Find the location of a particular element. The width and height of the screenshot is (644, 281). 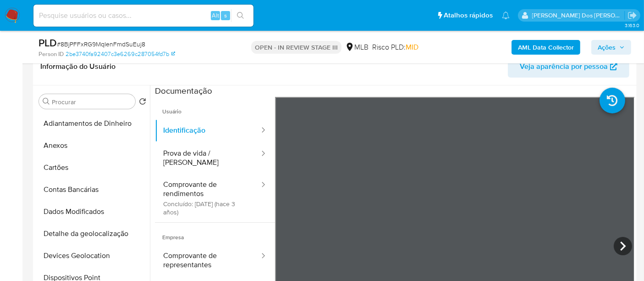

span: MID is located at coordinates (412, 47).